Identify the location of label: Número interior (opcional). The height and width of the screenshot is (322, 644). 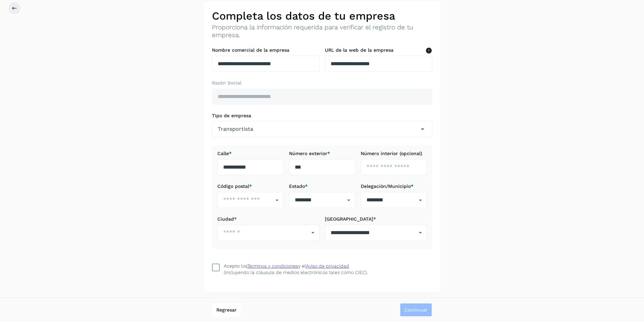
(393, 153).